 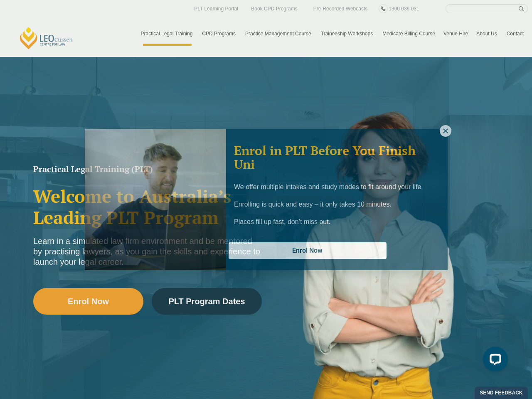 I want to click on span: Enrolling is quick and easy – it only takes 10 minutes., so click(x=312, y=204).